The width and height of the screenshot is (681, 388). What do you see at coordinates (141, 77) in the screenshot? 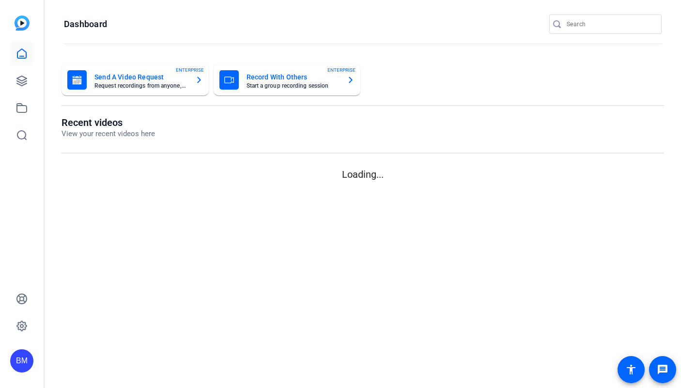
I see `mat-card-title: Send A Video Request` at bounding box center [141, 77].